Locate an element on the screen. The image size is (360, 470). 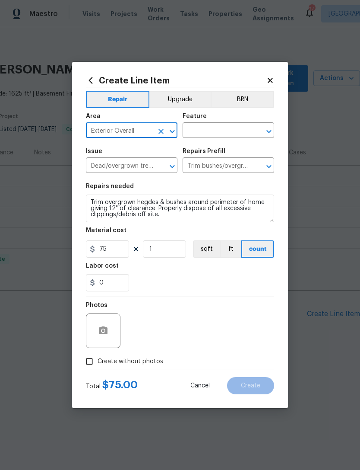
button: Create is located at coordinates (251, 385).